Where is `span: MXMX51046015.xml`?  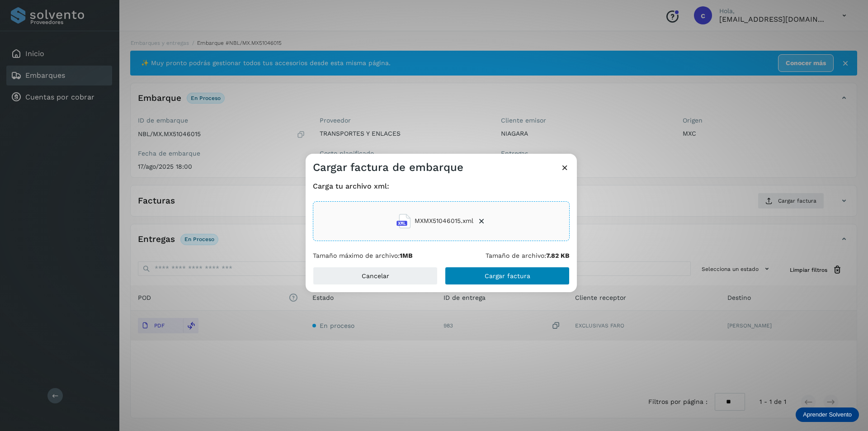 span: MXMX51046015.xml is located at coordinates (444, 221).